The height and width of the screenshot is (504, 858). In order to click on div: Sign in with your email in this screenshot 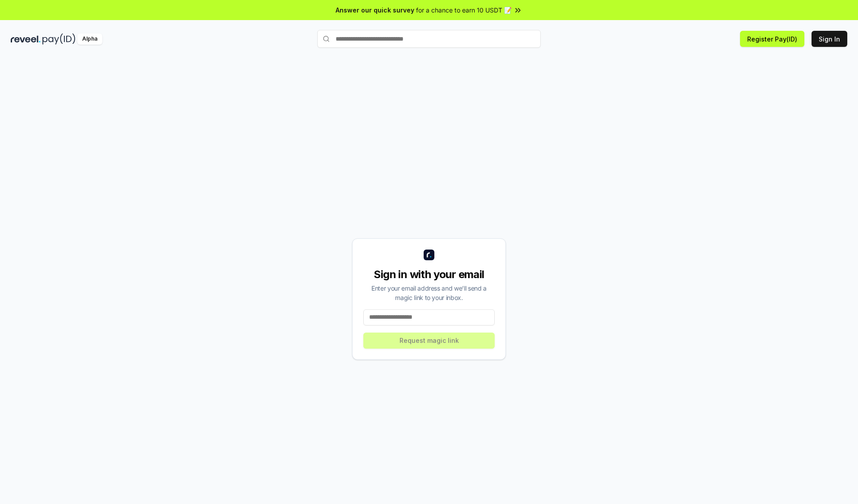, I will do `click(429, 274)`.